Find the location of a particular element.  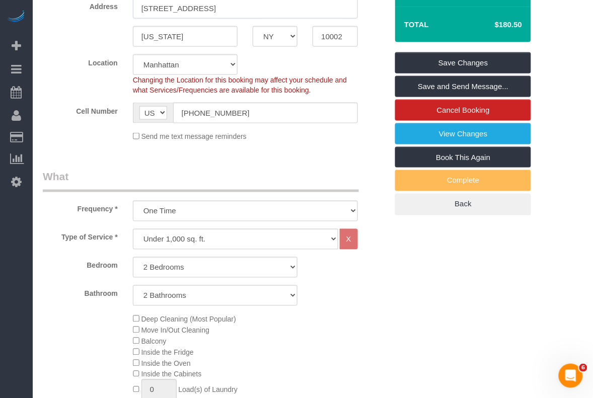

span: Move In/Out Cleaning is located at coordinates (175, 331).